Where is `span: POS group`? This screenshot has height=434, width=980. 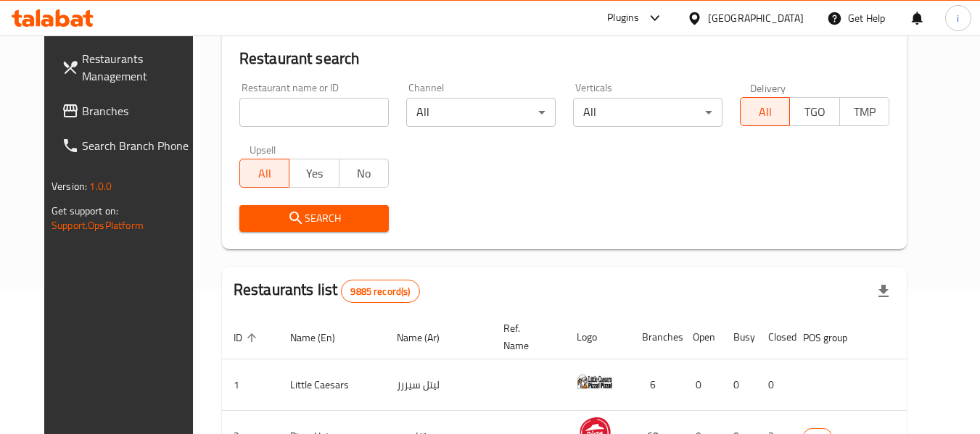
span: POS group is located at coordinates (835, 337).